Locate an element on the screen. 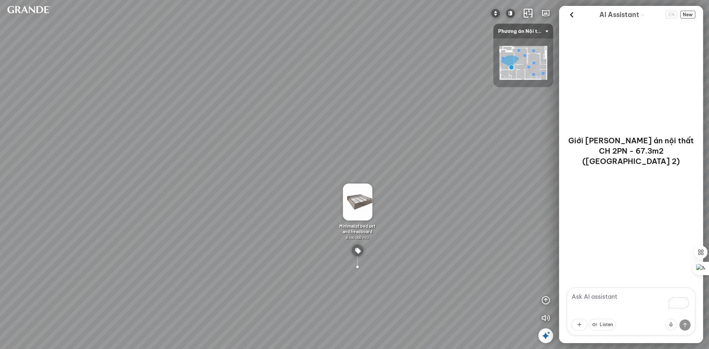 Image resolution: width=709 pixels, height=349 pixels. img: Template_thumna_32ZYZNUYCMW7.gif is located at coordinates (358, 202).